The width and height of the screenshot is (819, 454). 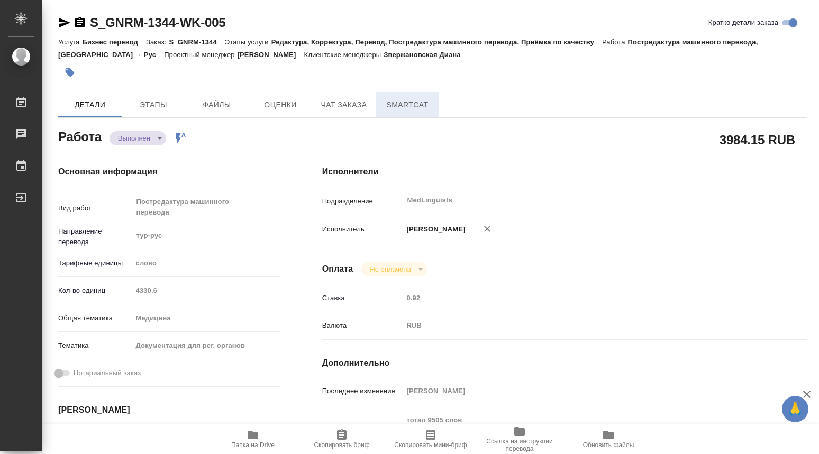 I want to click on span: Оценки, so click(x=280, y=105).